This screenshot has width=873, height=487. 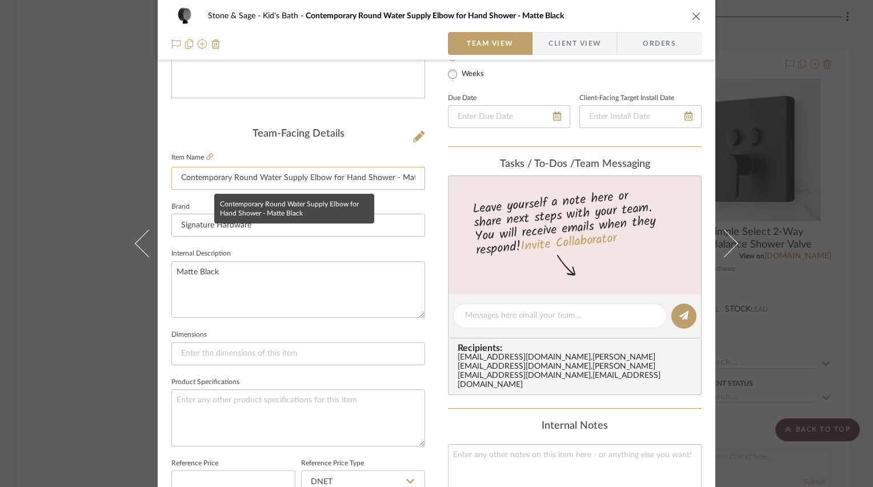 What do you see at coordinates (332, 463) in the screenshot?
I see `label: Reference Price Type` at bounding box center [332, 463].